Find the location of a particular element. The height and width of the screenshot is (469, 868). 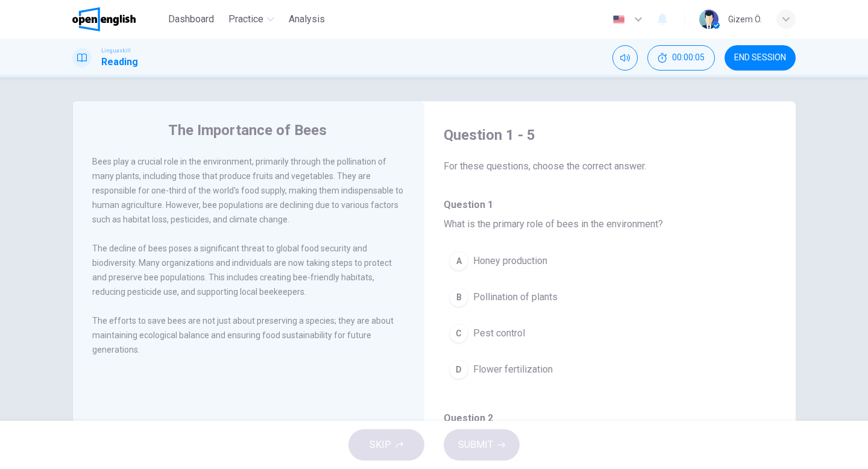

button: Analysis is located at coordinates (306, 19).